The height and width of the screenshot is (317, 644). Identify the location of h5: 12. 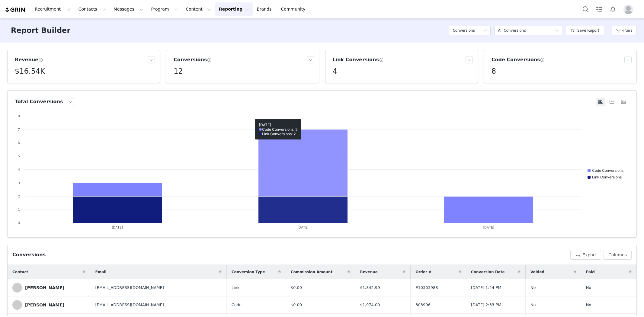
(179, 71).